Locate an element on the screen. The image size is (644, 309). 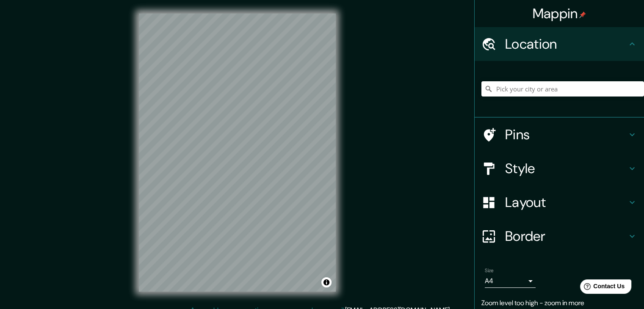
div: Layout is located at coordinates (560, 202).